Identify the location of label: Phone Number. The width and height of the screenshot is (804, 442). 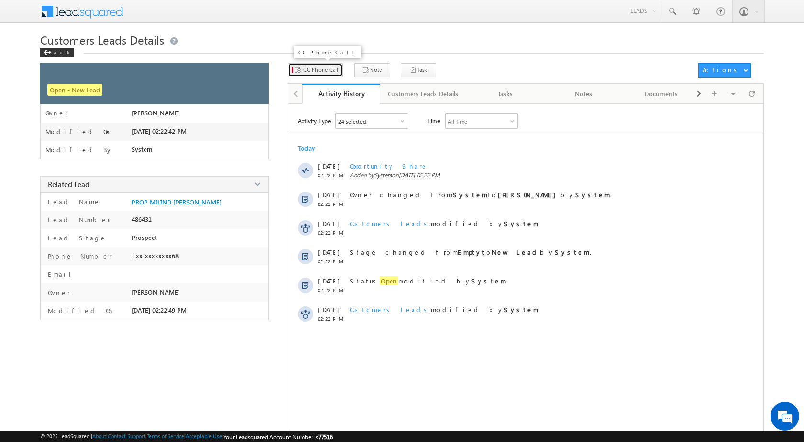
(79, 256).